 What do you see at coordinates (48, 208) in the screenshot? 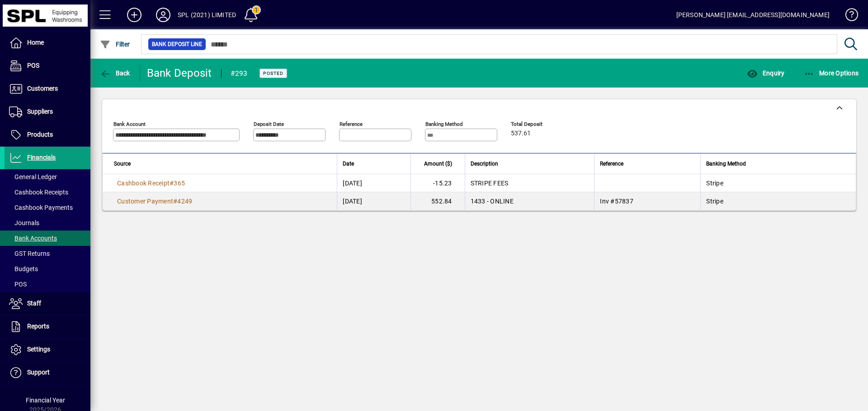
I see `a: Cashbook Payments` at bounding box center [48, 208].